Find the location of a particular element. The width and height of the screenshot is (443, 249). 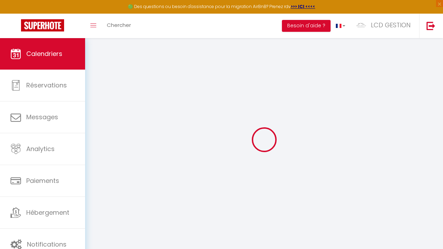

a: ... LCD GESTION is located at coordinates (385, 26).